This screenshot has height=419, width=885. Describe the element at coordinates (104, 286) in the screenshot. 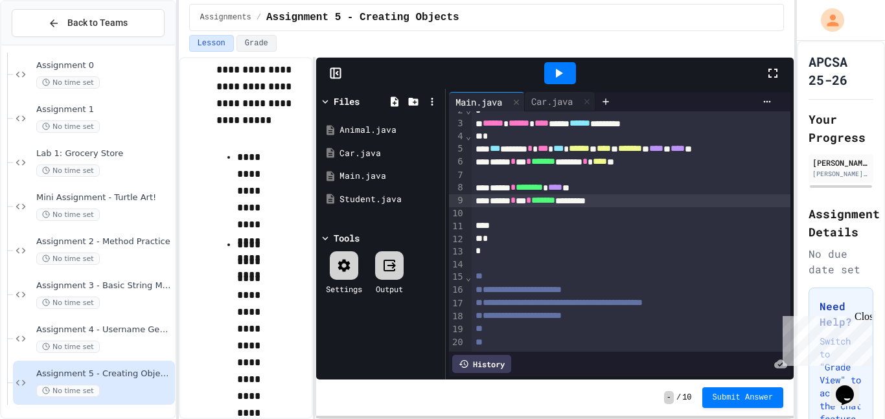

I see `span: Assignment 3 - Basic String Methods` at that location.